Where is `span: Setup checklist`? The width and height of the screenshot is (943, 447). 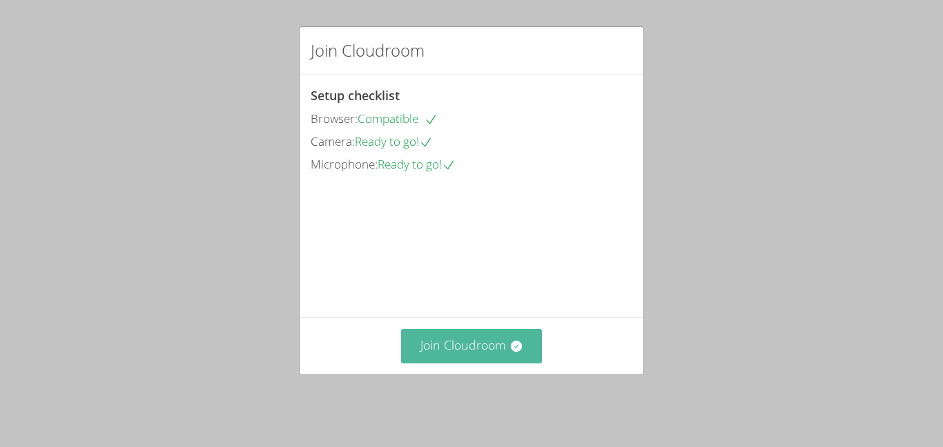 span: Setup checklist is located at coordinates (355, 95).